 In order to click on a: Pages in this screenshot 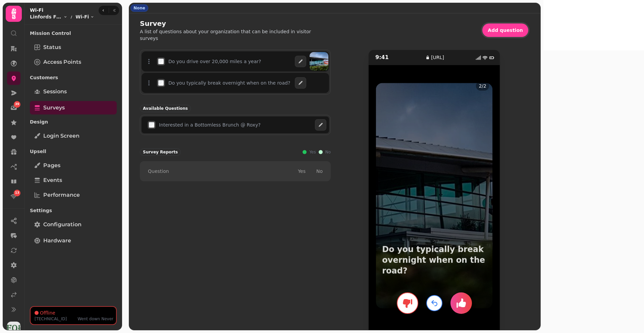, I will do `click(73, 166)`.